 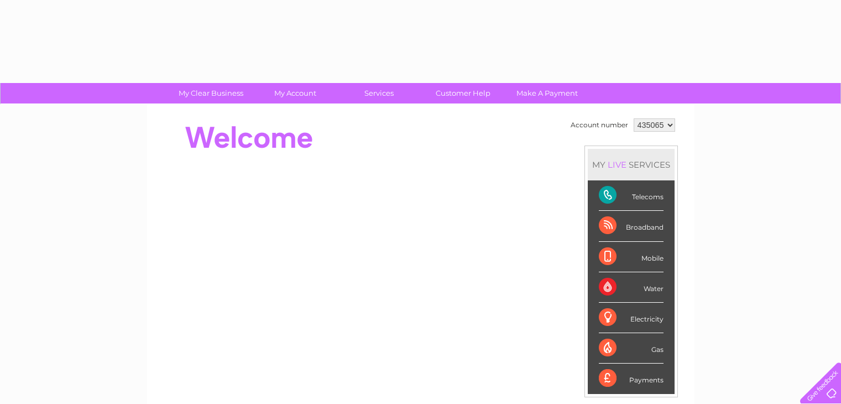 I want to click on div: Payments, so click(x=631, y=378).